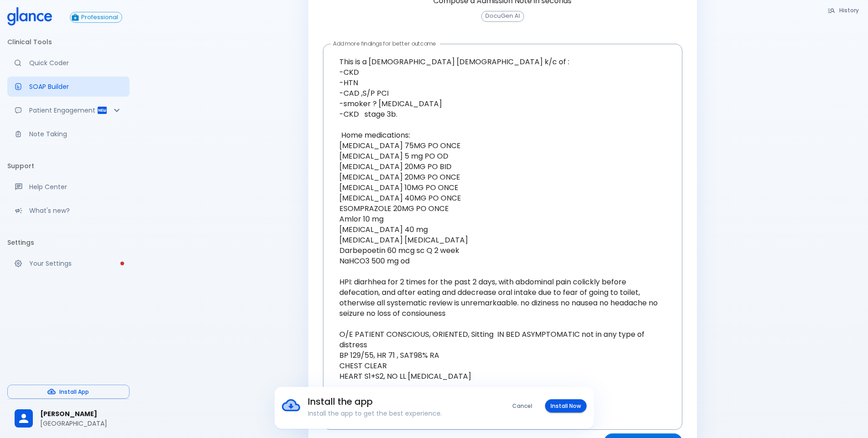 The height and width of the screenshot is (438, 868). Describe the element at coordinates (69, 42) in the screenshot. I see `li: Clinical Tools` at that location.